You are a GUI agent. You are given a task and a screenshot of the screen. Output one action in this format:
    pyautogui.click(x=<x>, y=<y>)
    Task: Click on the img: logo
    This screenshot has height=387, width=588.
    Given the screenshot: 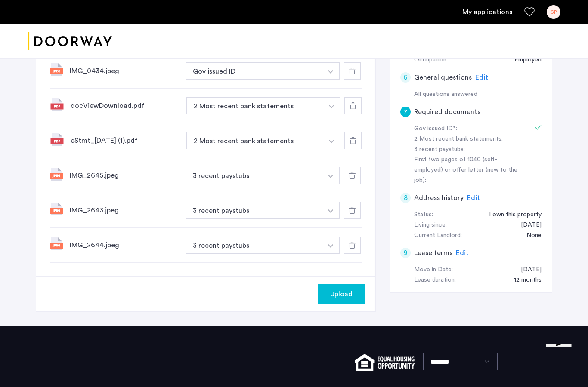 What is the action you would take?
    pyautogui.click(x=70, y=41)
    